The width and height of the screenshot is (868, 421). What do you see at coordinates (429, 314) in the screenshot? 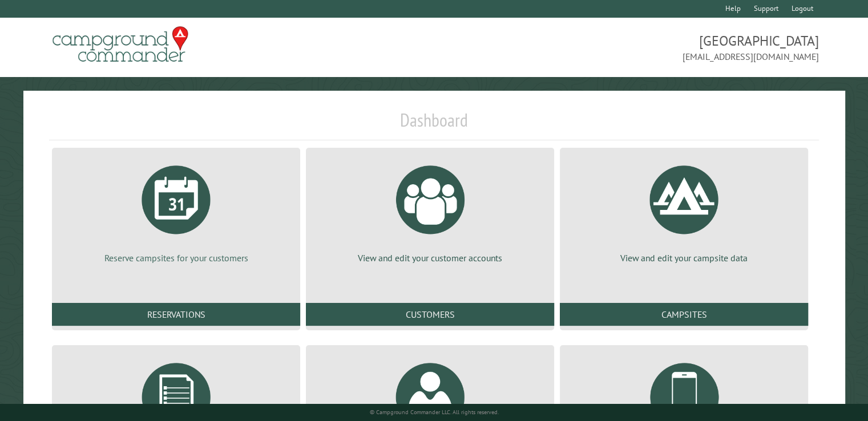
I see `a: Customers` at bounding box center [429, 314].